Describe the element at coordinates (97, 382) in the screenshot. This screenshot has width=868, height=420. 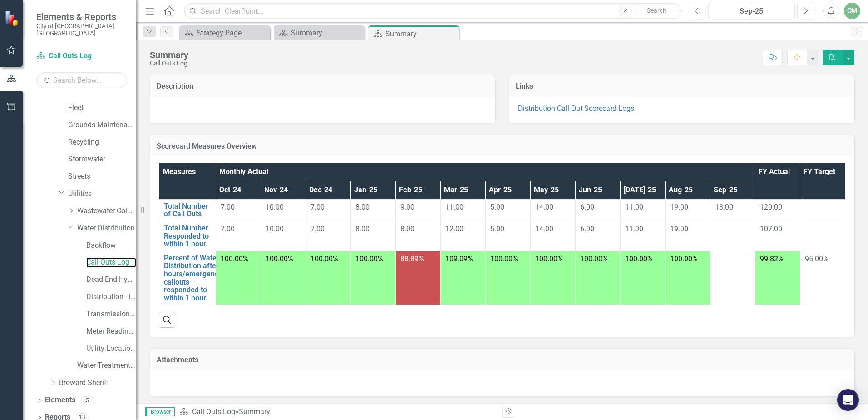
I see `a: Broward Sheriff` at that location.